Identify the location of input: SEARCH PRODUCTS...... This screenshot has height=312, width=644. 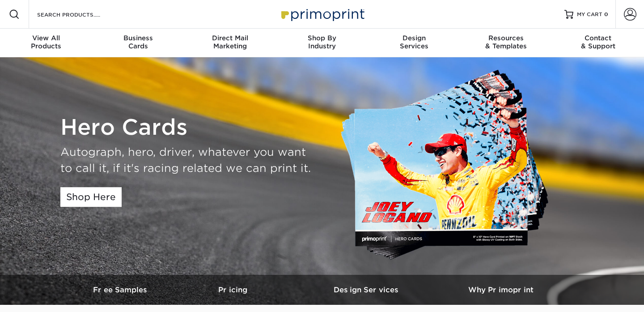
(80, 14).